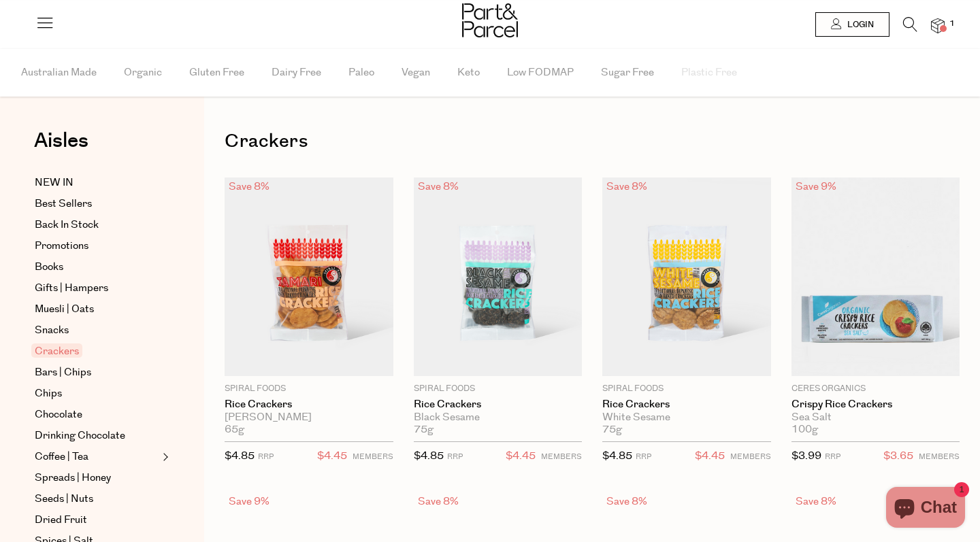 The width and height of the screenshot is (980, 542). Describe the element at coordinates (97, 183) in the screenshot. I see `a: NEW IN` at that location.